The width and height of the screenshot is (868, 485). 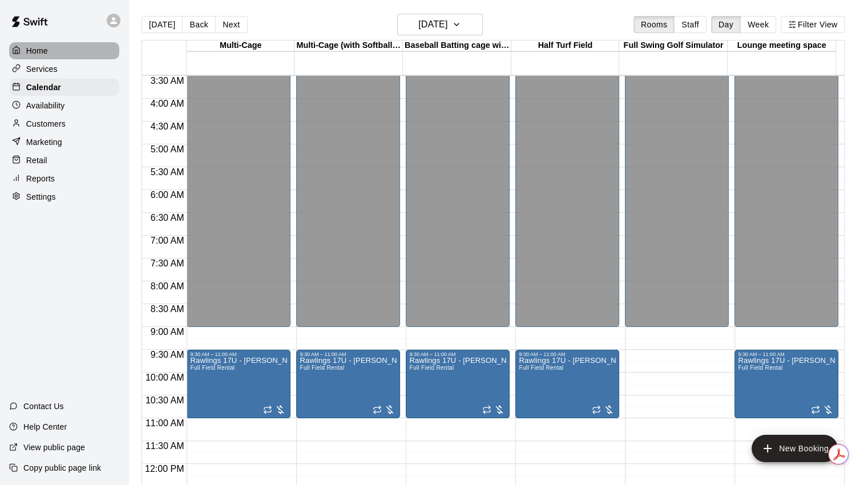 What do you see at coordinates (64, 69) in the screenshot?
I see `a: Services` at bounding box center [64, 69].